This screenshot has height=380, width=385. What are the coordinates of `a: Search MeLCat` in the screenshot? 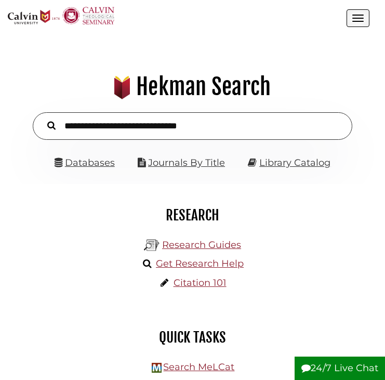 It's located at (199, 367).